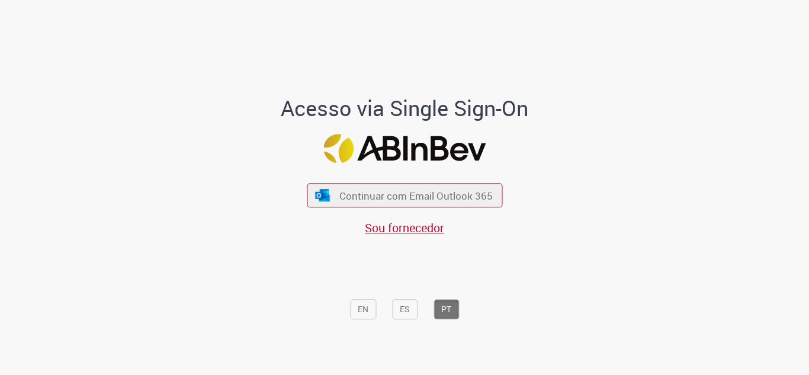 This screenshot has width=809, height=375. Describe the element at coordinates (404, 149) in the screenshot. I see `img: Logo ABInBev` at that location.